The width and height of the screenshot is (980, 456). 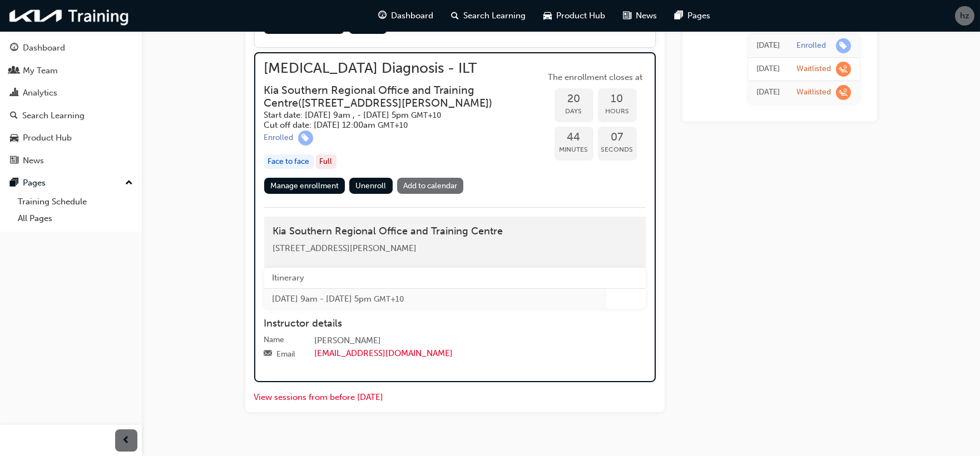 What do you see at coordinates (129, 184) in the screenshot?
I see `span: up-icon` at bounding box center [129, 184].